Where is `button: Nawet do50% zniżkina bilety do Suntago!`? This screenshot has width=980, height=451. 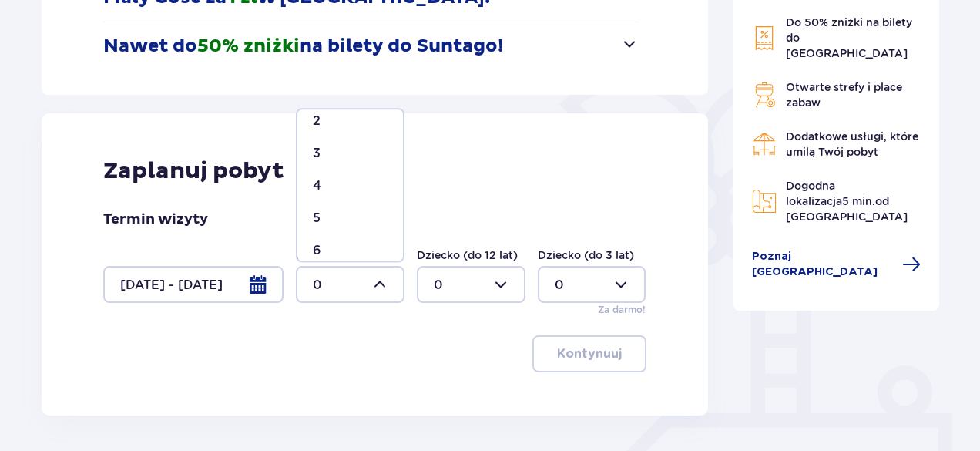 button: Nawet do50% zniżkina bilety do Suntago! is located at coordinates (370, 47).